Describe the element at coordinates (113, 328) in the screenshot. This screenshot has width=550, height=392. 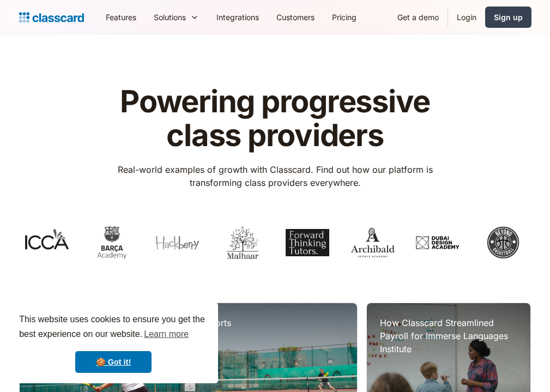
I see `span: This website uses cookies to ensure you get the best experience on our website.` at that location.